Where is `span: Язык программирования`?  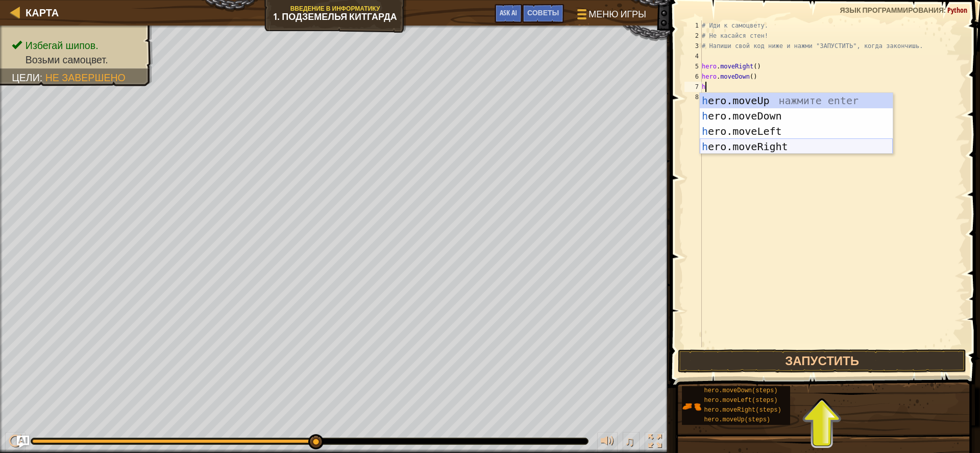
span: Язык программирования is located at coordinates (891, 10).